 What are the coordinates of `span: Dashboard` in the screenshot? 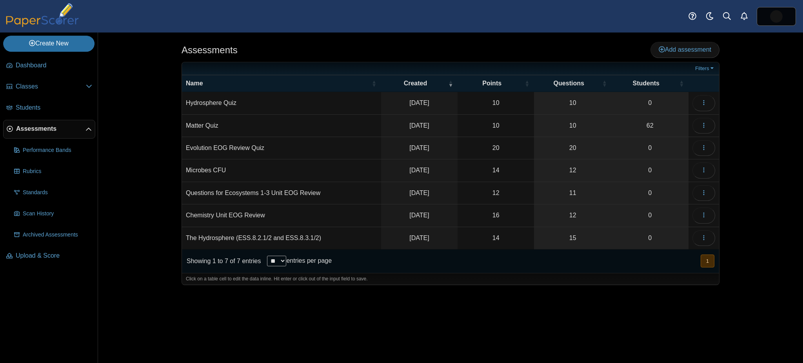 It's located at (54, 65).